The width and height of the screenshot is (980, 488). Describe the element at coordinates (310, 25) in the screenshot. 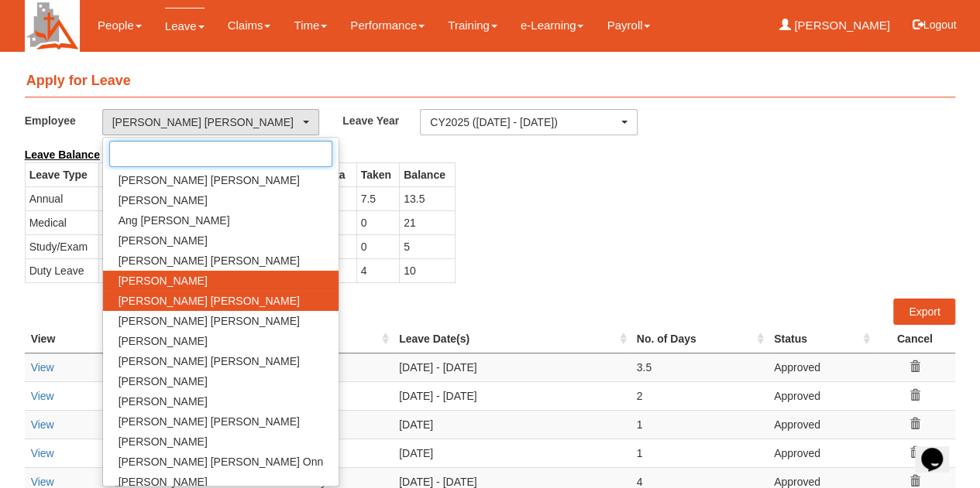

I see `a: Time` at that location.